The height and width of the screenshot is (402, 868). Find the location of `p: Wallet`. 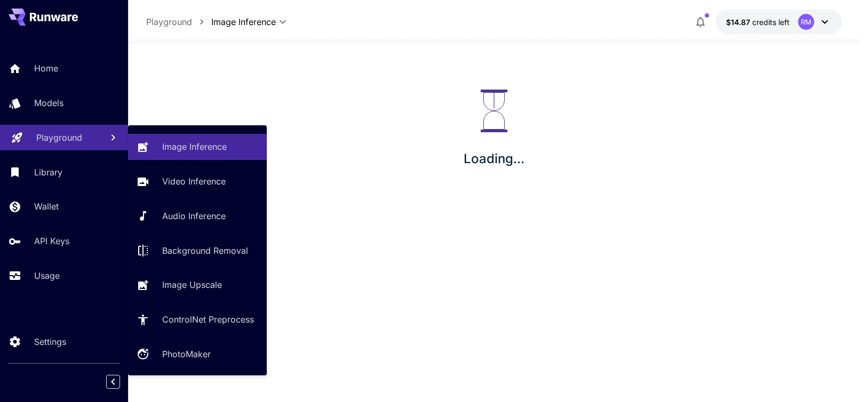

p: Wallet is located at coordinates (46, 206).